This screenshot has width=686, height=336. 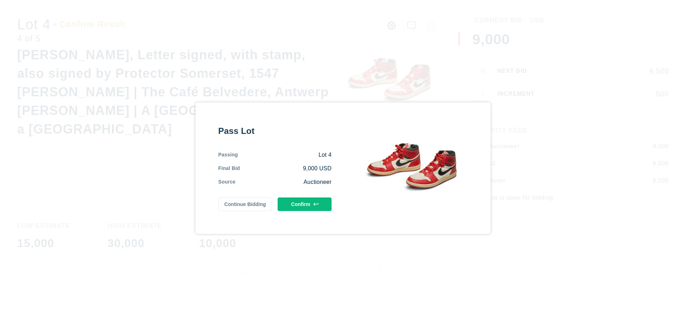 What do you see at coordinates (304, 204) in the screenshot?
I see `button: Confirm` at bounding box center [304, 204].